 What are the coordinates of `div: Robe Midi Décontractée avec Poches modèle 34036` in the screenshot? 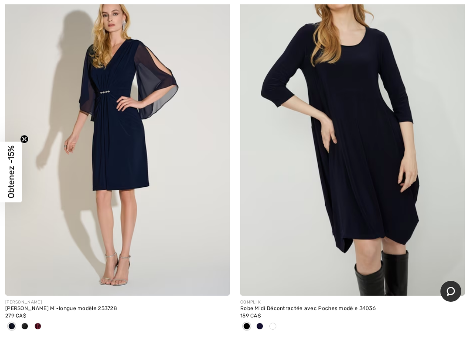 It's located at (353, 309).